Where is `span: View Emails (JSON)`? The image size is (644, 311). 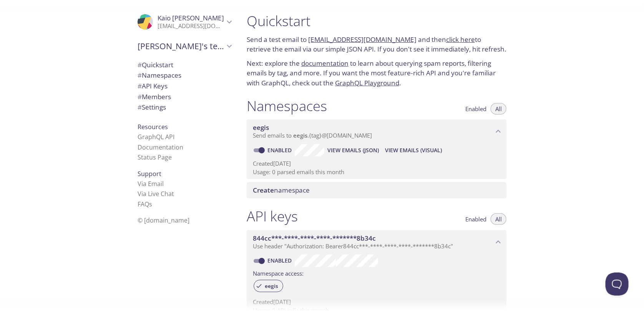 span: View Emails (JSON) is located at coordinates (353, 151).